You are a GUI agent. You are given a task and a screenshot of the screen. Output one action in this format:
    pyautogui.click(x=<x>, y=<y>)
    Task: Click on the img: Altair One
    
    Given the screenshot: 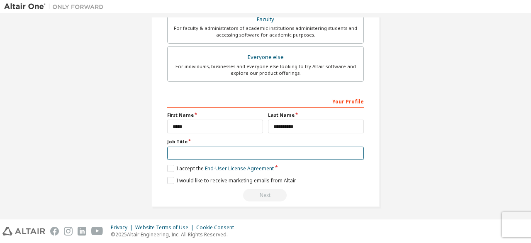 What is the action you would take?
    pyautogui.click(x=56, y=7)
    